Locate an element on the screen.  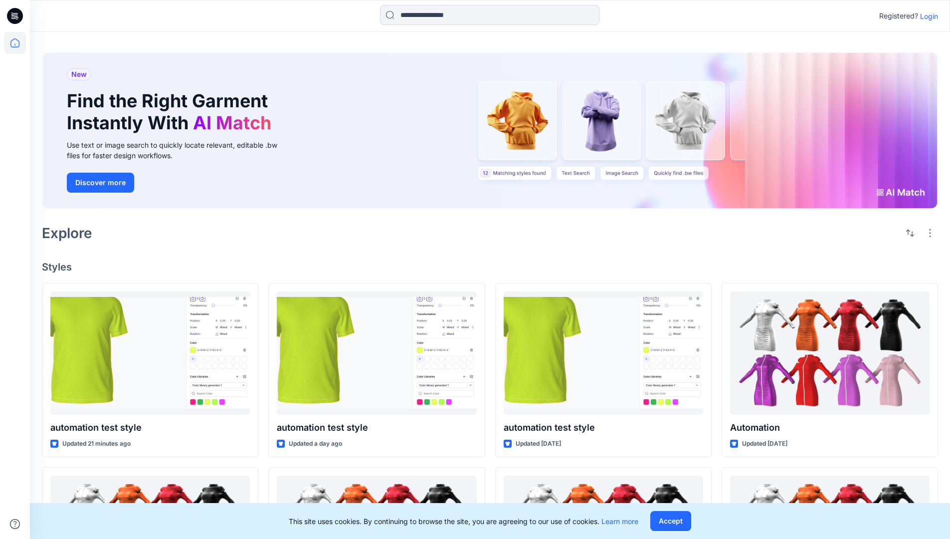
a: Learn more is located at coordinates (620, 521).